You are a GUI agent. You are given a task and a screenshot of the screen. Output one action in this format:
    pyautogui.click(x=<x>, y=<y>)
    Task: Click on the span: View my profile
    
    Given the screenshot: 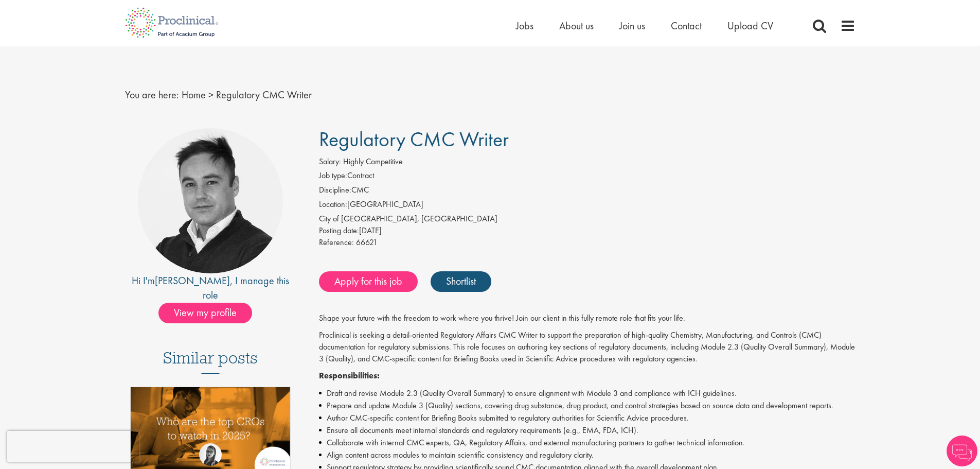 What is the action you would take?
    pyautogui.click(x=205, y=313)
    